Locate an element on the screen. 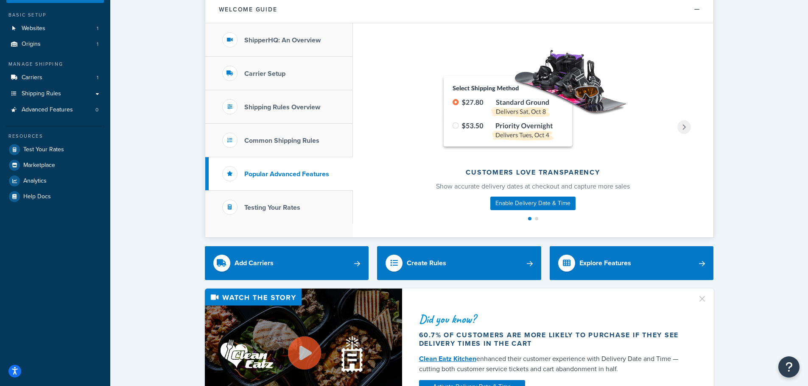  h2: Welcome Guide is located at coordinates (248, 9).